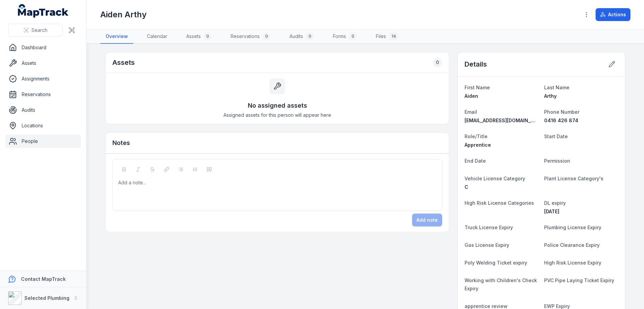  What do you see at coordinates (43, 110) in the screenshot?
I see `a: Audits` at bounding box center [43, 110].